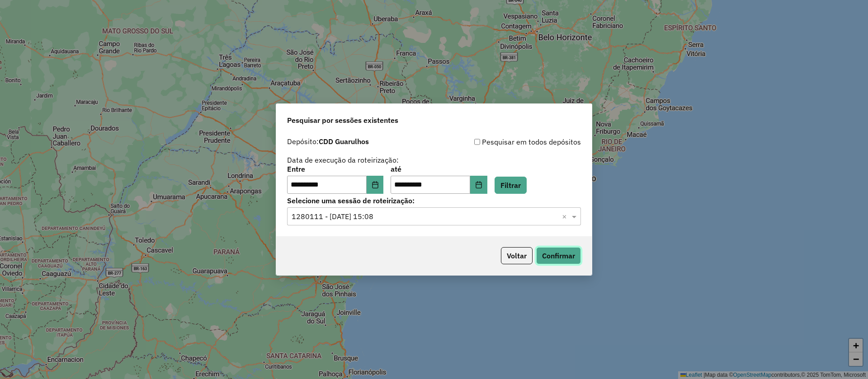 This screenshot has width=868, height=379. I want to click on label: até, so click(438, 169).